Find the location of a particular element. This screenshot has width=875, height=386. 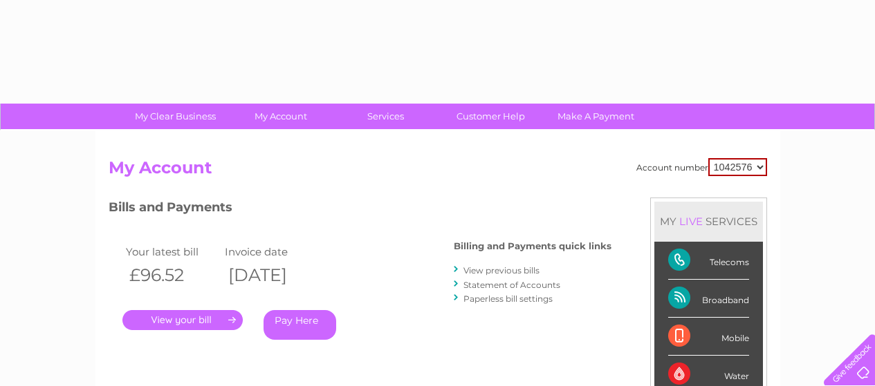

th: £96.52 is located at coordinates (172, 275).